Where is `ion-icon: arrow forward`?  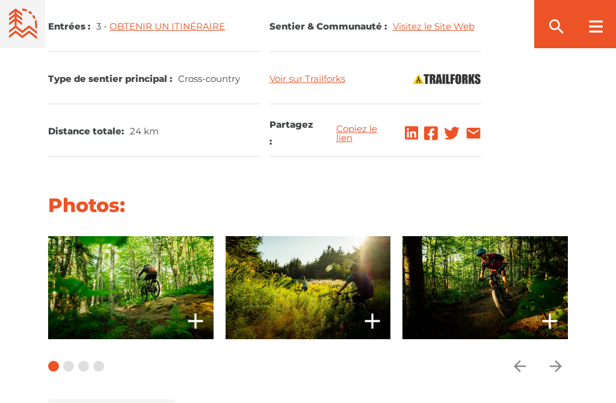
ion-icon: arrow forward is located at coordinates (556, 366).